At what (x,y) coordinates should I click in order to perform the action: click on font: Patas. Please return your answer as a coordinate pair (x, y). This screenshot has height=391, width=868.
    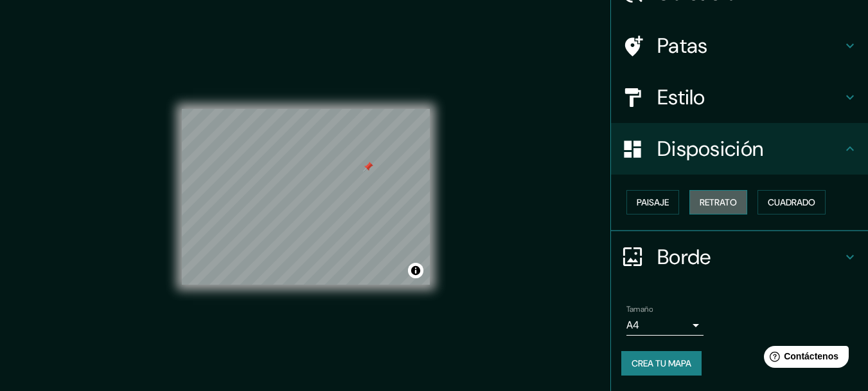
    Looking at the image, I should click on (682, 46).